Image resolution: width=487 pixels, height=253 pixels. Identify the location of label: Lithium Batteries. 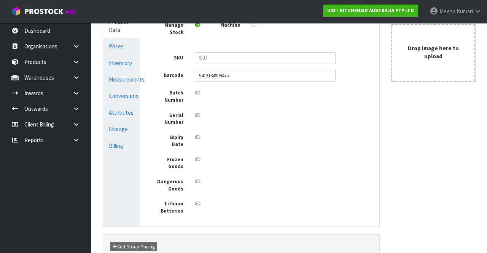
(170, 206).